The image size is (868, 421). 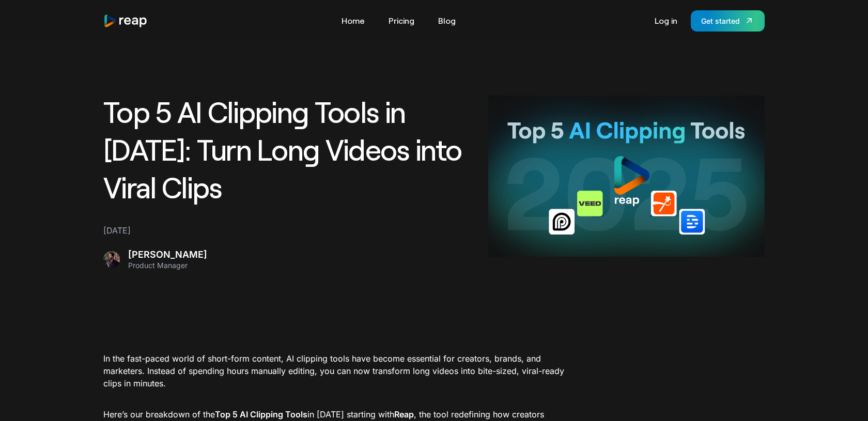 I want to click on div: Get started, so click(x=721, y=21).